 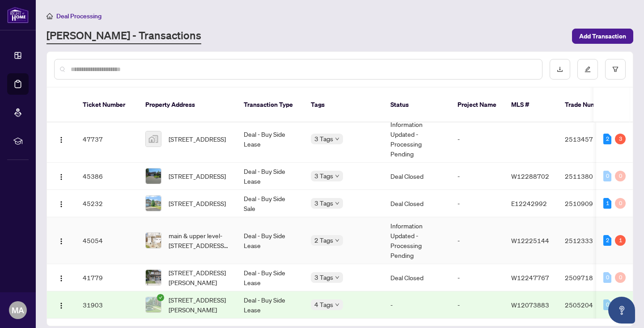 What do you see at coordinates (589, 241) in the screenshot?
I see `td: 2512333` at bounding box center [589, 241].